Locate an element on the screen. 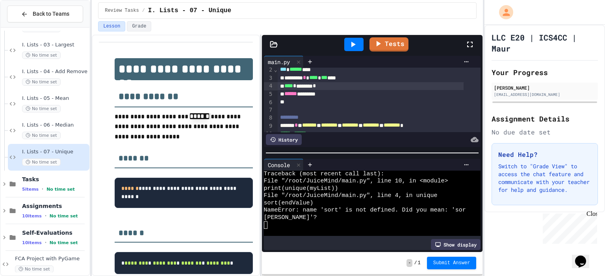 The image size is (605, 276). h2: Your Progress is located at coordinates (544, 72).